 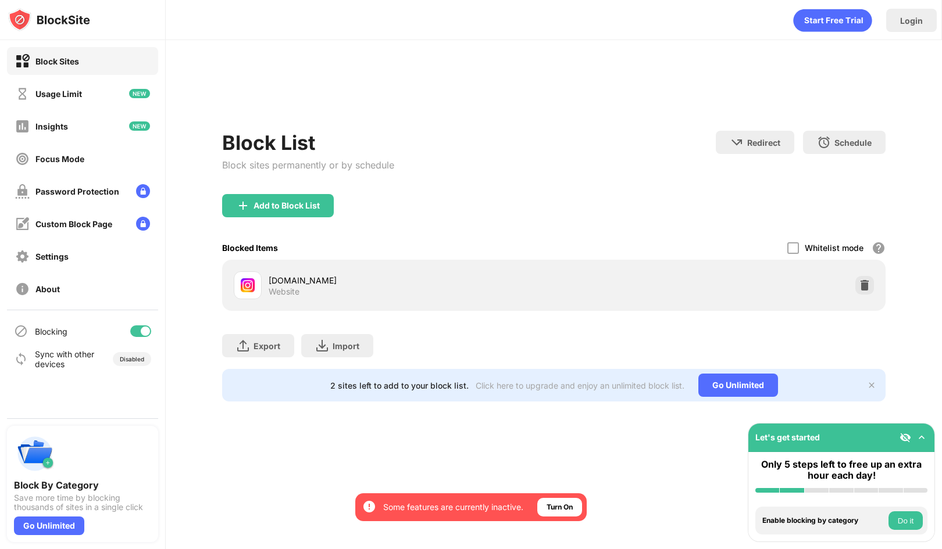 What do you see at coordinates (871, 385) in the screenshot?
I see `img: x-button.svg` at bounding box center [871, 385].